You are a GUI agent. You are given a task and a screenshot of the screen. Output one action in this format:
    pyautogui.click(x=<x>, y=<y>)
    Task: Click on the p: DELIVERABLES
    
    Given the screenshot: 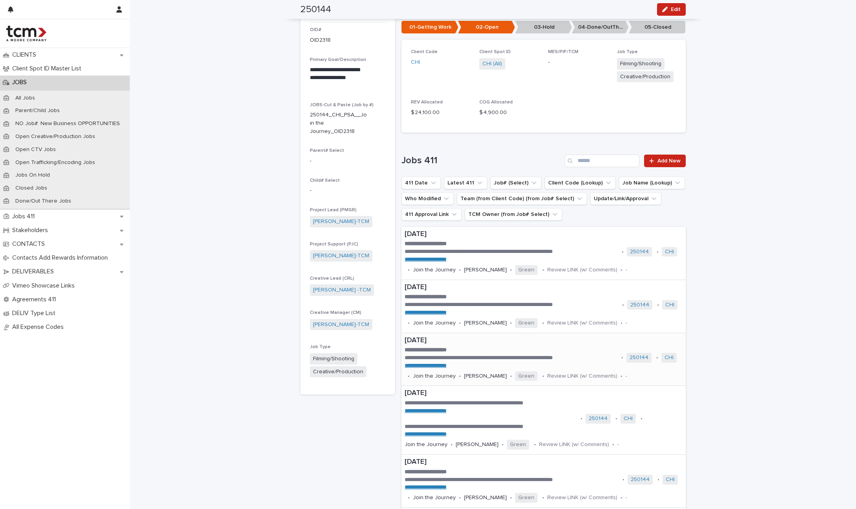 What is the action you would take?
    pyautogui.click(x=35, y=271)
    